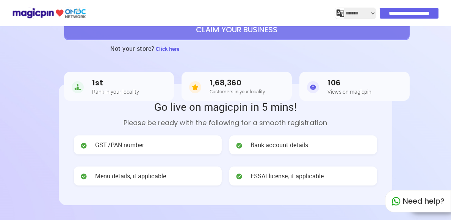  What do you see at coordinates (225, 122) in the screenshot?
I see `p: Please be ready with the following for a smooth registration` at bounding box center [225, 122].